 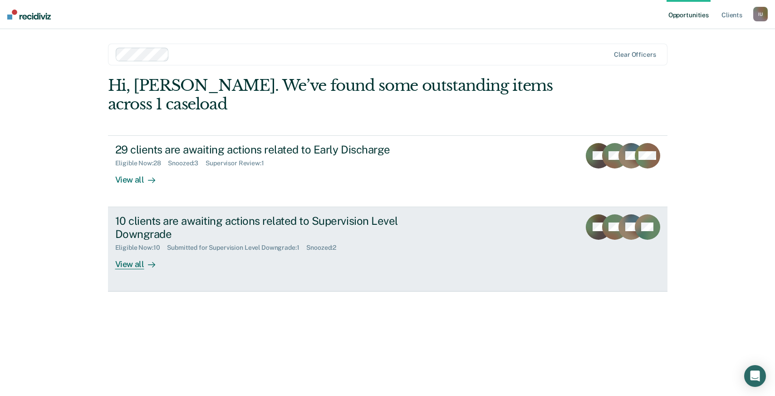 I want to click on img: Recidiviz, so click(x=29, y=15).